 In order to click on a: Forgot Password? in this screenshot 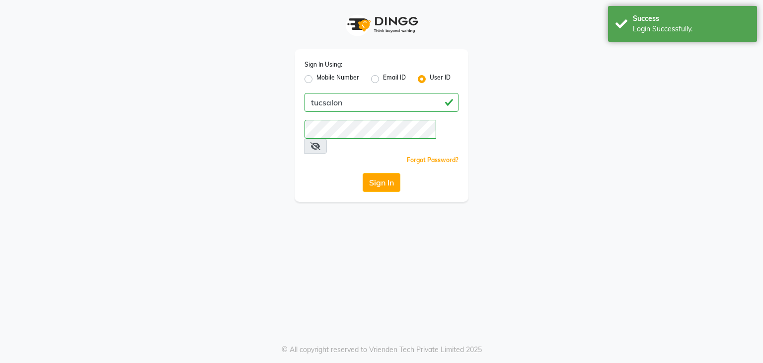, I will do `click(433, 159)`.